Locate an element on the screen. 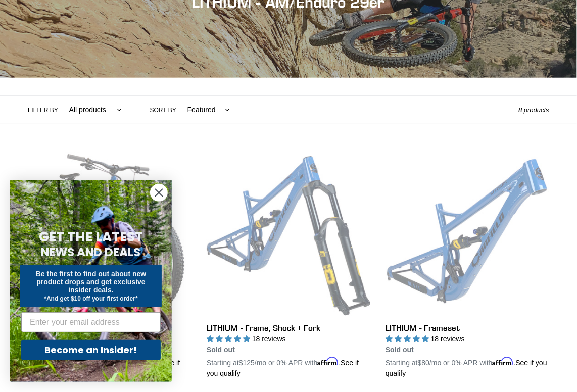 This screenshot has width=577, height=392. span: Be the first to find out about new product drops and get exclusive insider deals. is located at coordinates (91, 281).